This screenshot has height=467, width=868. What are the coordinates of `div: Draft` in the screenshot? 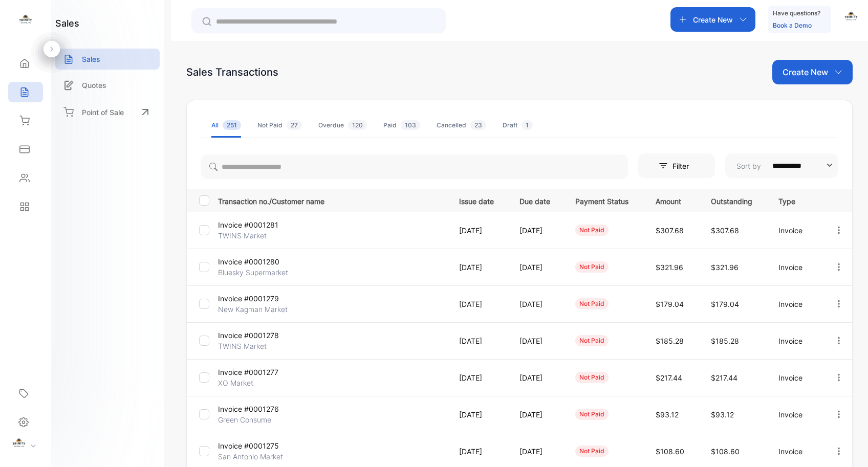 It's located at (518, 125).